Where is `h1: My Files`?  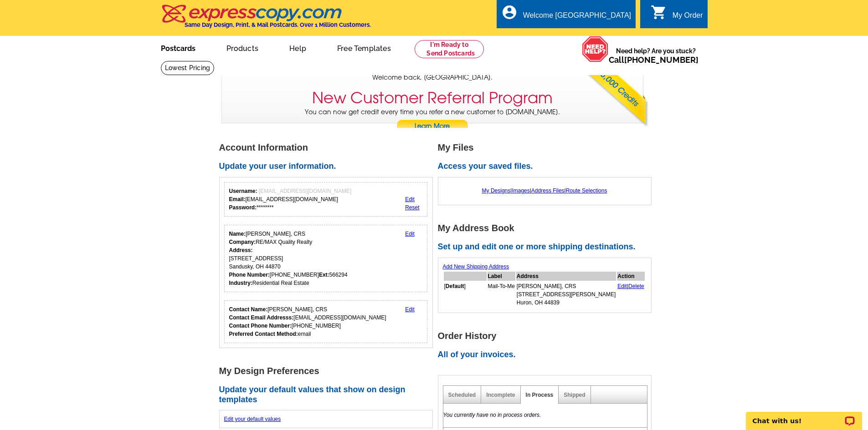 h1: My Files is located at coordinates (547, 148).